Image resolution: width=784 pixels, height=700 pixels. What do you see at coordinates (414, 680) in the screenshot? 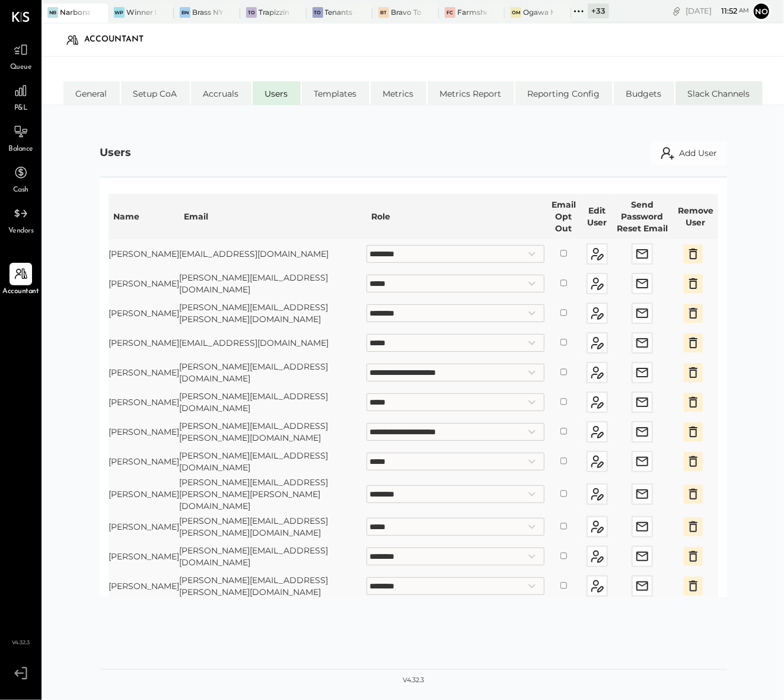
I see `div: v 4.32.3` at bounding box center [414, 680].